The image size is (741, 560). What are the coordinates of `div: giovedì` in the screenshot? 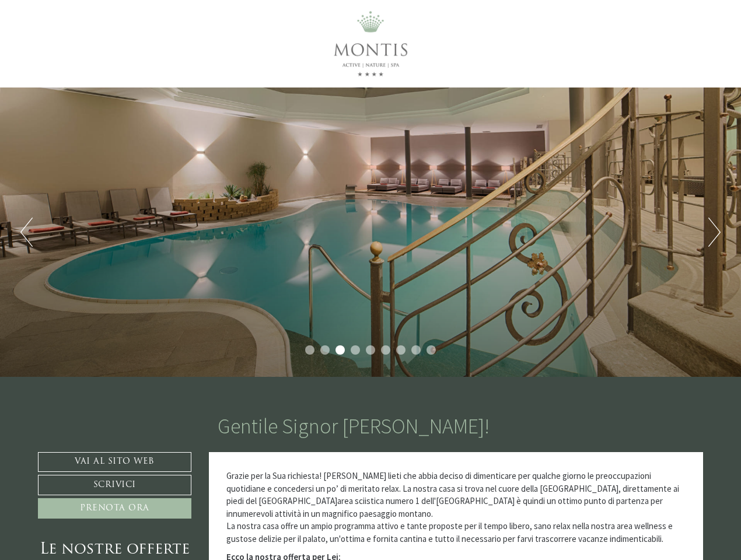 It's located at (230, 18).